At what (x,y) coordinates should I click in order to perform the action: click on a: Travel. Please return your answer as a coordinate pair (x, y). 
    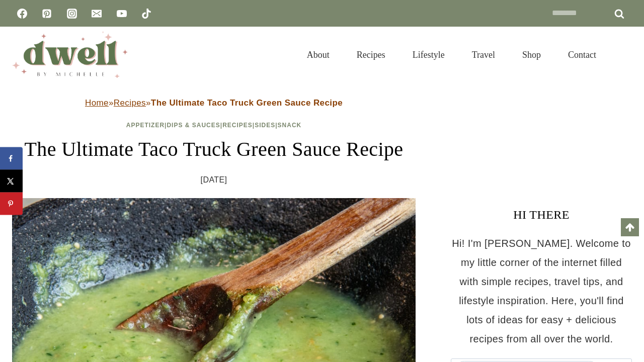
    Looking at the image, I should click on (483, 55).